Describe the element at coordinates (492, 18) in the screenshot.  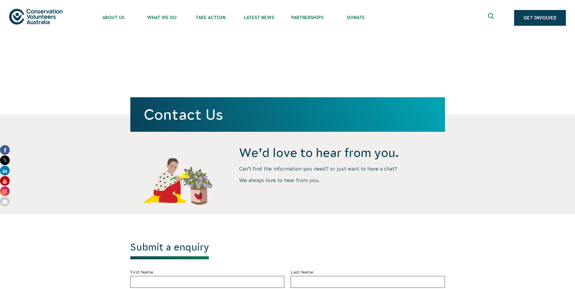
I see `span: Expand search box` at that location.